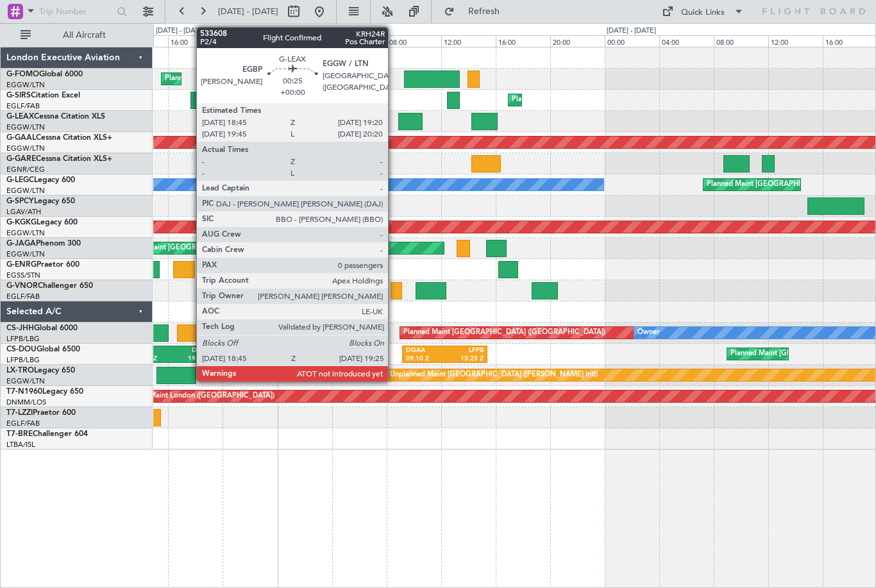 Image resolution: width=876 pixels, height=588 pixels. I want to click on span: All Aircraft, so click(84, 35).